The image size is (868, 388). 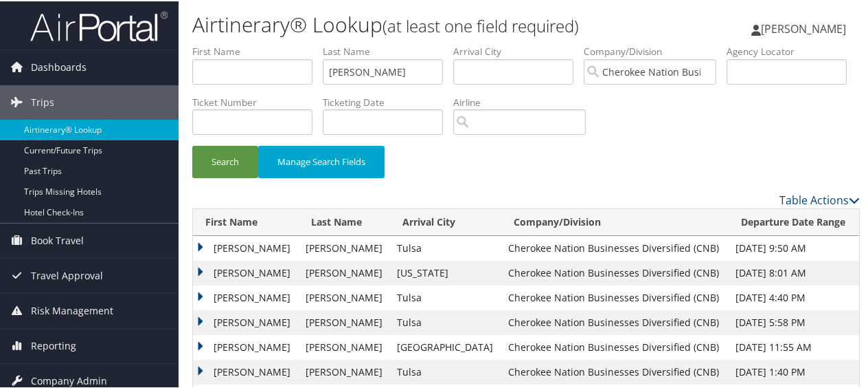 I want to click on small: (at least one field required), so click(x=480, y=24).